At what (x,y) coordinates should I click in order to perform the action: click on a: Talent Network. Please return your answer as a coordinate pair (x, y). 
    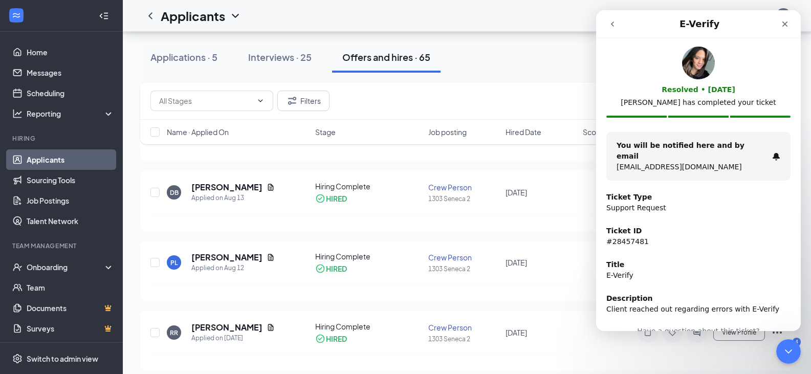
    Looking at the image, I should click on (70, 221).